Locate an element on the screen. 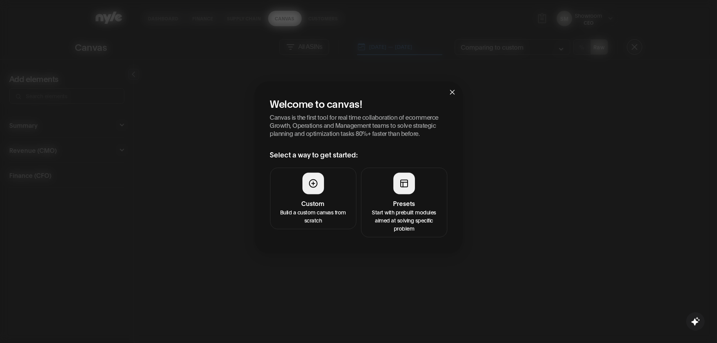 The image size is (717, 343). h2: Welcome to canvas! is located at coordinates (358, 103).